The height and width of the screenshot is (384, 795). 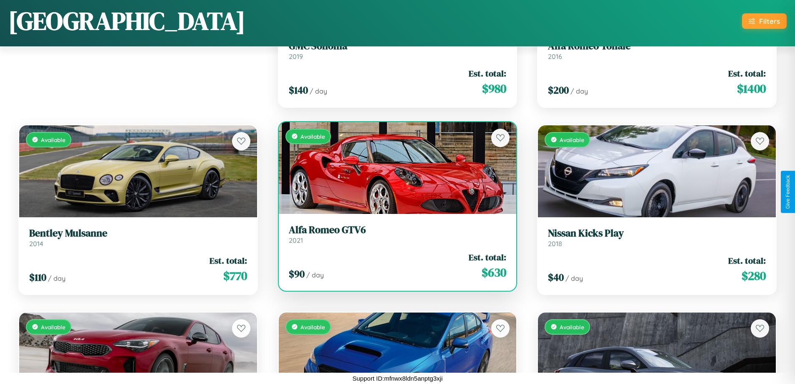 I want to click on h3: Alfa Romeo Tonale, so click(x=657, y=46).